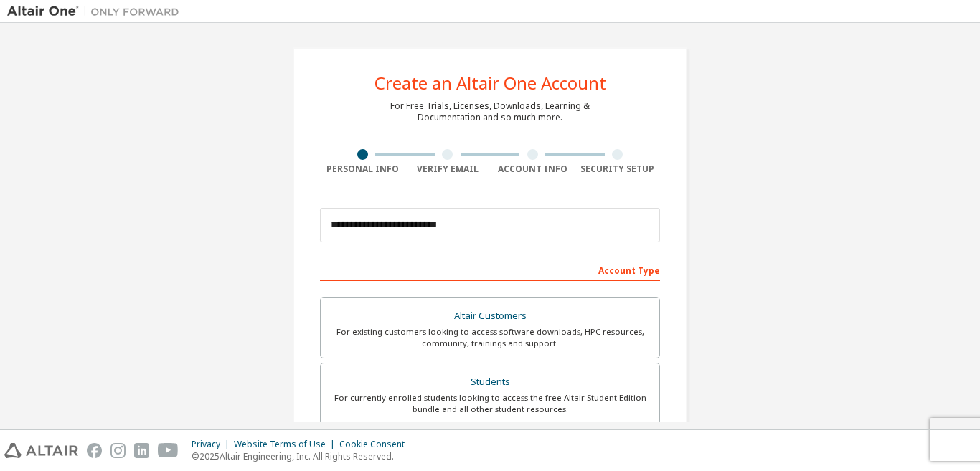  Describe the element at coordinates (94, 450) in the screenshot. I see `img: facebook.svg` at that location.